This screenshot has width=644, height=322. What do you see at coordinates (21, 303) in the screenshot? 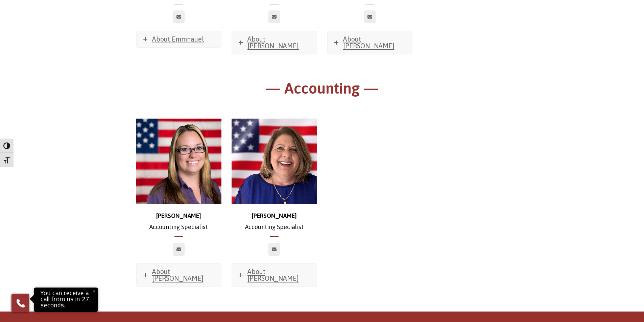
I see `img: Phone icon` at bounding box center [21, 303].